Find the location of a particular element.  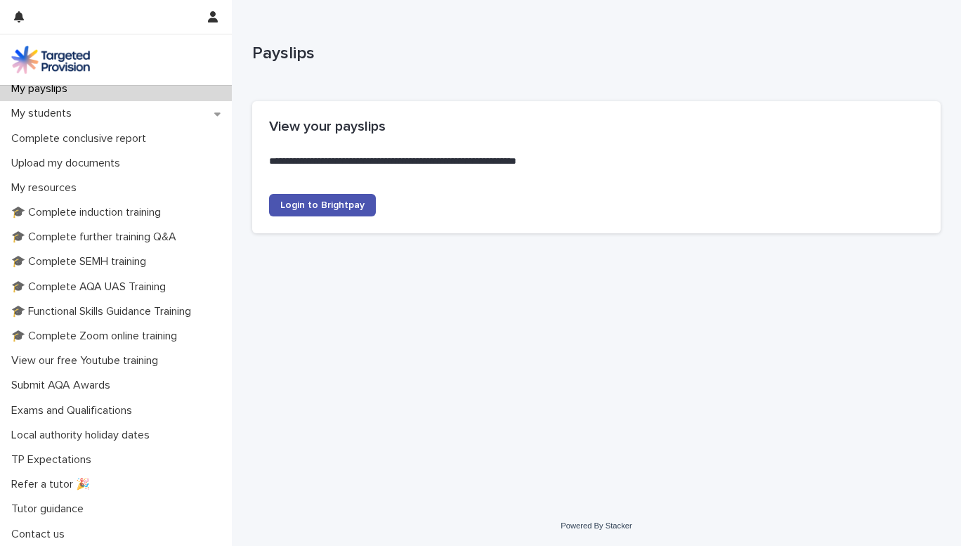

a: Login to Brightpay is located at coordinates (322, 205).